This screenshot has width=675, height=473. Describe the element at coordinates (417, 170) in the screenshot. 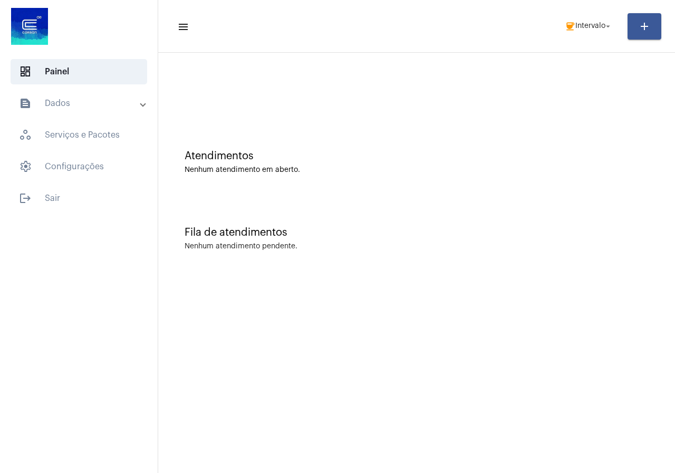

I see `div: Nenhum atendimento em aberto.` at that location.